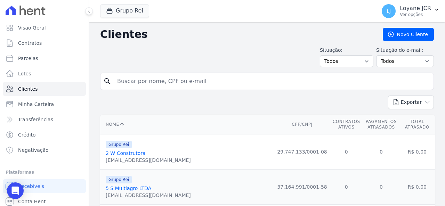 The height and width of the screenshot is (206, 445). I want to click on i: search, so click(108, 81).